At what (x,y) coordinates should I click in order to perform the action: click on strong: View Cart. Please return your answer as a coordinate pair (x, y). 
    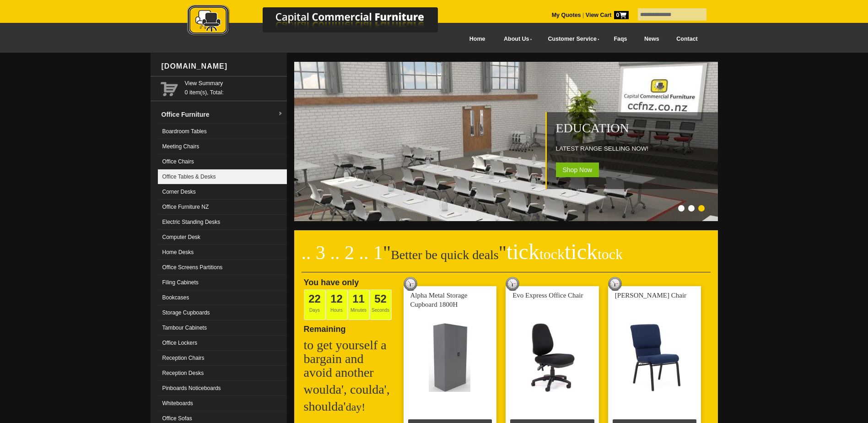
    Looking at the image, I should click on (607, 15).